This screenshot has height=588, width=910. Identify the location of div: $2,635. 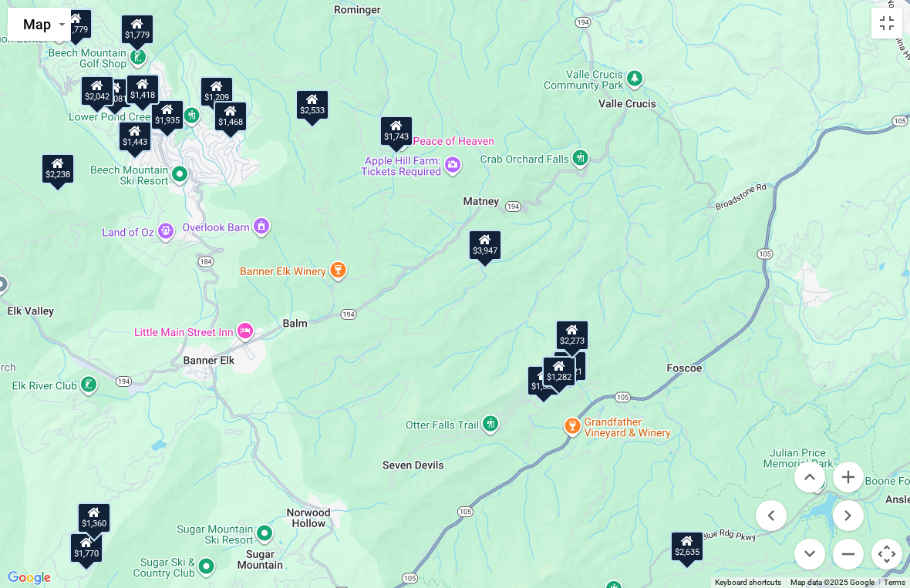
(687, 546).